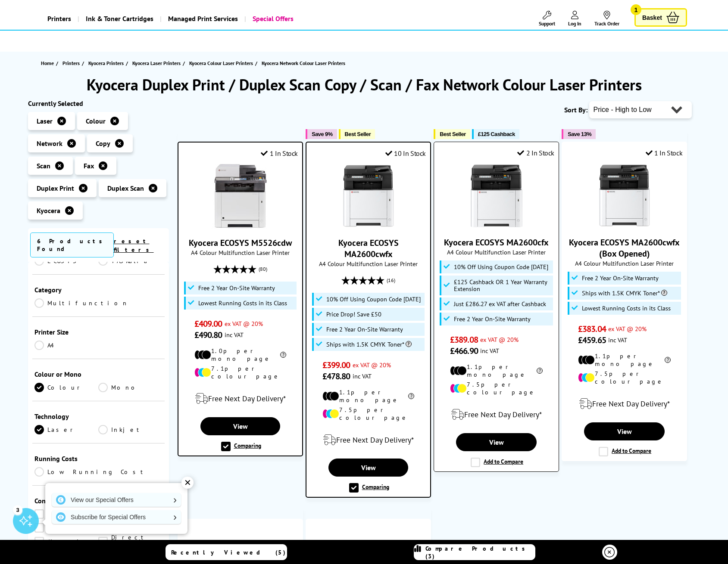 This screenshot has height=564, width=728. I want to click on span: £466.90, so click(463, 351).